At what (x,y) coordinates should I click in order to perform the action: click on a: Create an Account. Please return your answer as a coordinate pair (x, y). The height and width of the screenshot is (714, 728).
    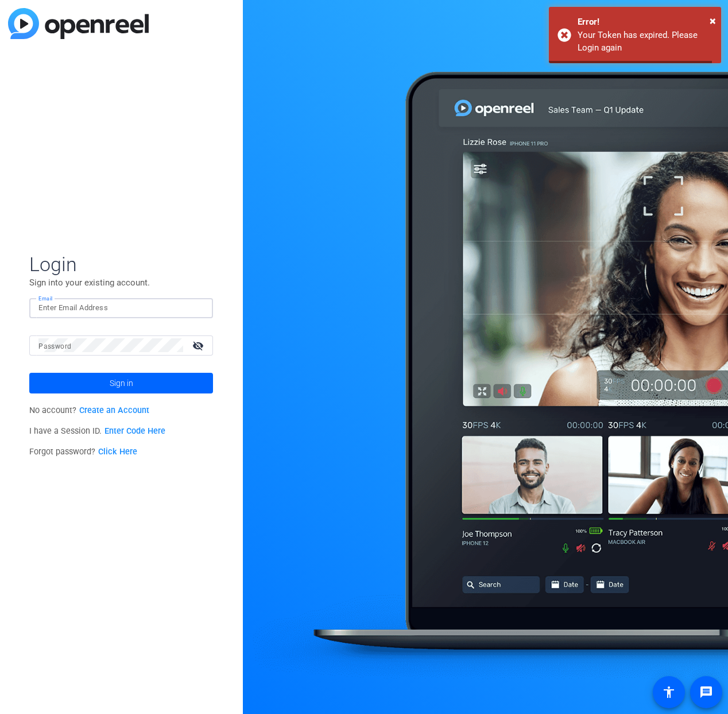
    Looking at the image, I should click on (115, 410).